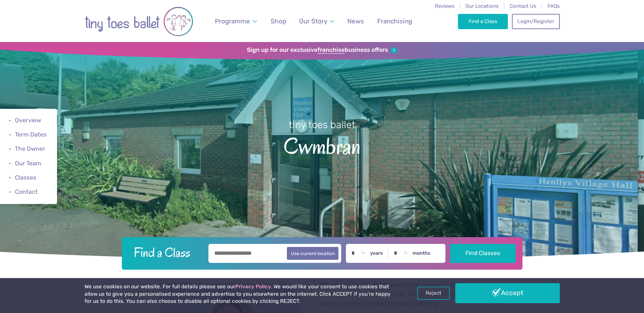 This screenshot has width=644, height=313. What do you see at coordinates (253, 287) in the screenshot?
I see `a: Privacy Policy` at bounding box center [253, 287].